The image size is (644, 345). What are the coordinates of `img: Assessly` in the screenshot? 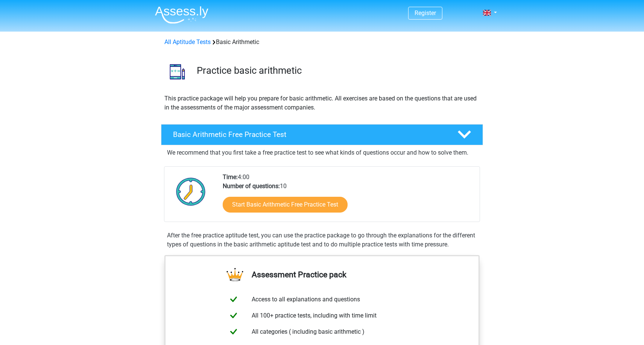 It's located at (181, 15).